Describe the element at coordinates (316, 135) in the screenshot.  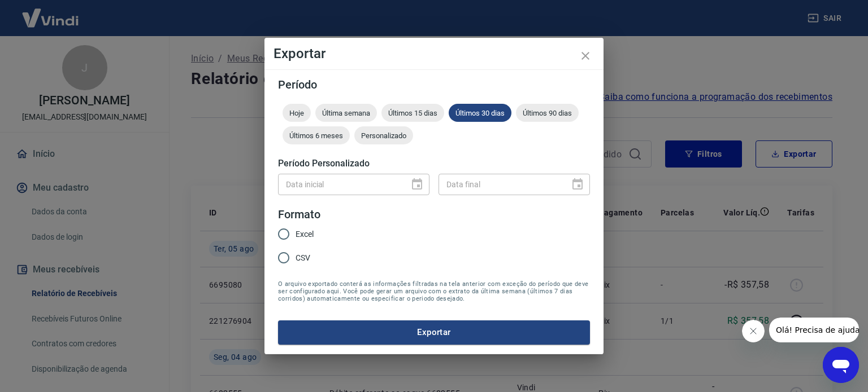
I see `span: Últimos 6 meses` at that location.